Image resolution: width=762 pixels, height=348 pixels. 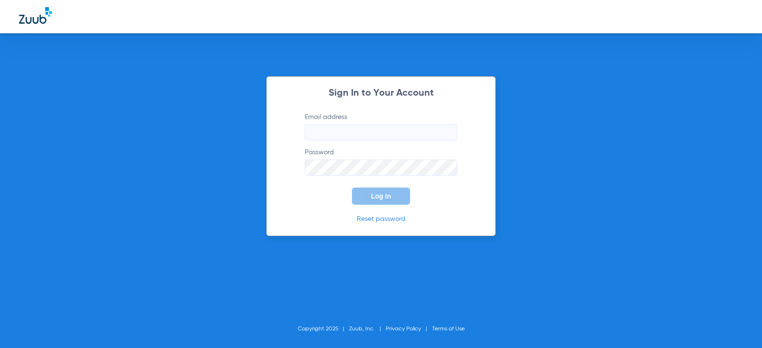 What do you see at coordinates (381, 132) in the screenshot?
I see `input: Email address` at bounding box center [381, 132].